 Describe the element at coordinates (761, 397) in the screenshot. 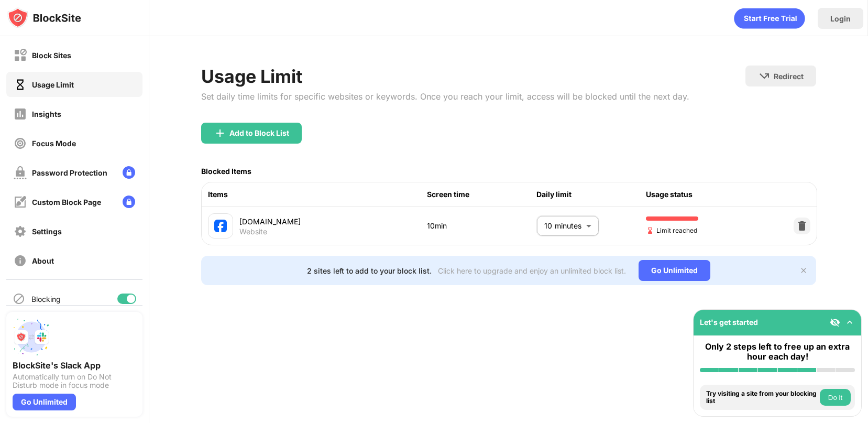

I see `div: Try visiting a site from your blocking list` at that location.